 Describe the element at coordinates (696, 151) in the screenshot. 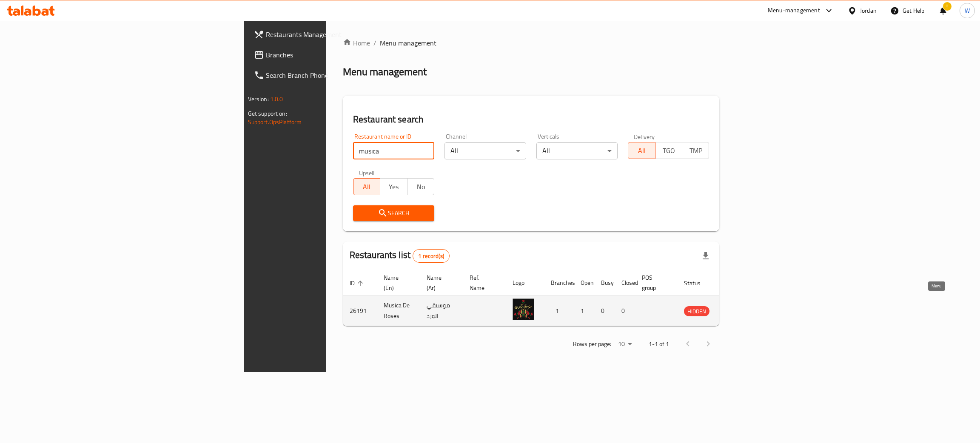

I see `button: TMP` at that location.